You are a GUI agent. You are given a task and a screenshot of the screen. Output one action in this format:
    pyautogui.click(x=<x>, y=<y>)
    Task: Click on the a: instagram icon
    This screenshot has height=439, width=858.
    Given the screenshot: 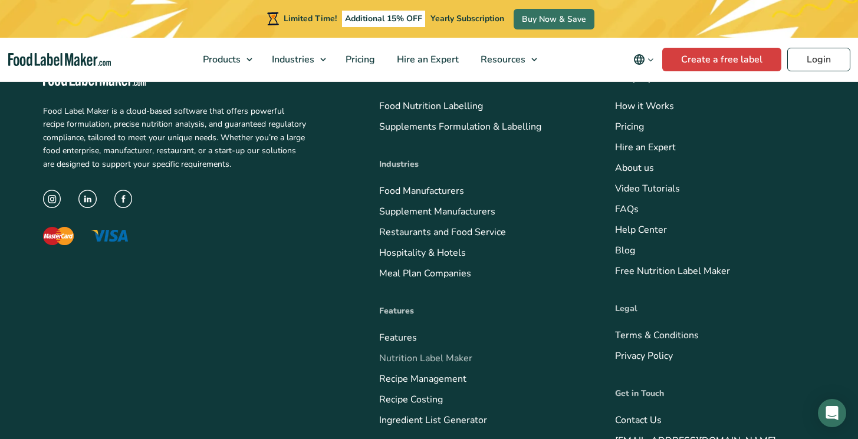 What is the action you would take?
    pyautogui.click(x=52, y=199)
    